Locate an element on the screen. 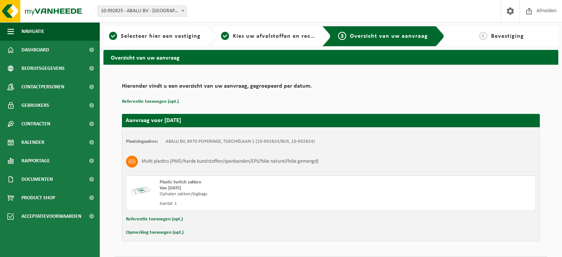 The height and width of the screenshot is (257, 562). span: Product Shop is located at coordinates (38, 198).